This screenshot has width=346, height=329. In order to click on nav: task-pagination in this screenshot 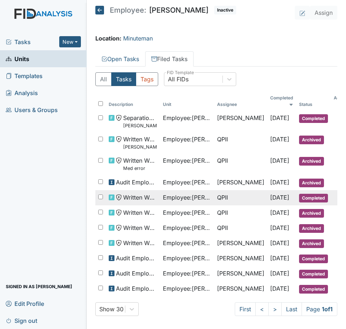, I will do `click(286, 309)`.